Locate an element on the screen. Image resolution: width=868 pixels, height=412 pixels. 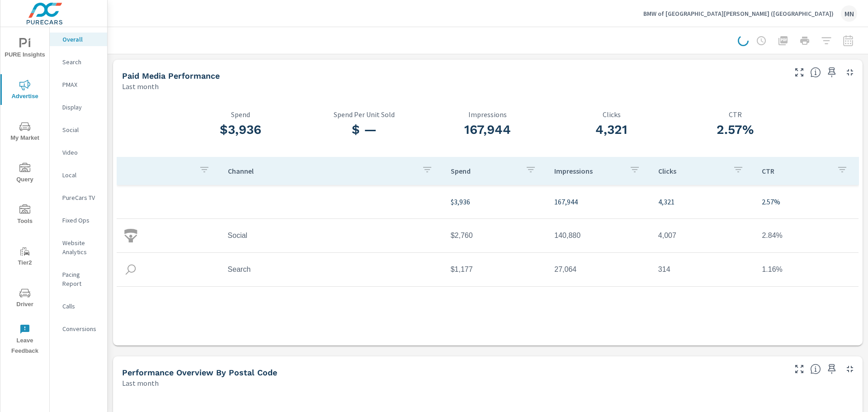
h3: 2.57% is located at coordinates (736, 130).